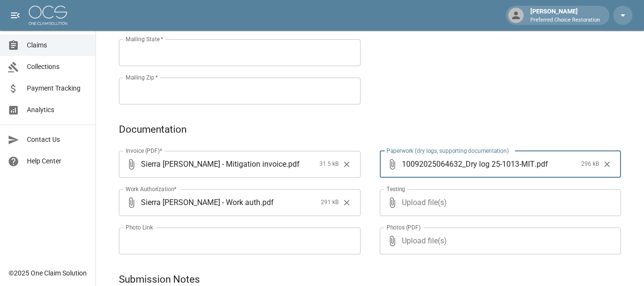 This screenshot has width=644, height=286. What do you see at coordinates (48, 16) in the screenshot?
I see `img: ocs-logo-white-transparent.png` at bounding box center [48, 16].